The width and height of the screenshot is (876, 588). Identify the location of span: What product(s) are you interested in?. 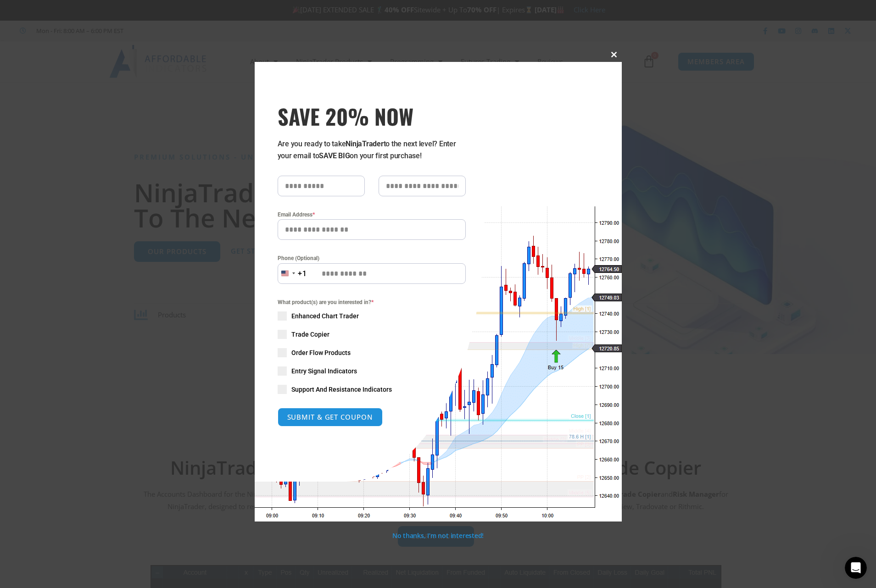
(371, 303).